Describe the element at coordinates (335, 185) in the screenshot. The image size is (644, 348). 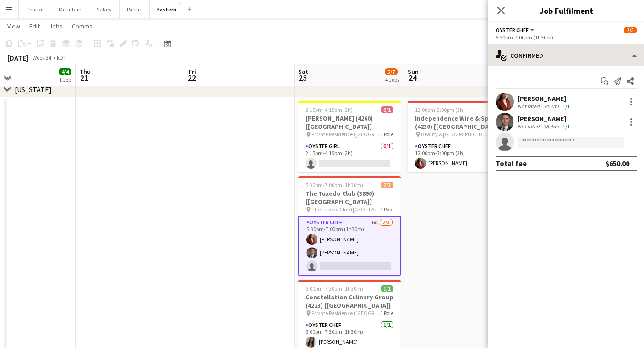
I see `span: 5:30pm-7:00pm (1h30m)` at that location.